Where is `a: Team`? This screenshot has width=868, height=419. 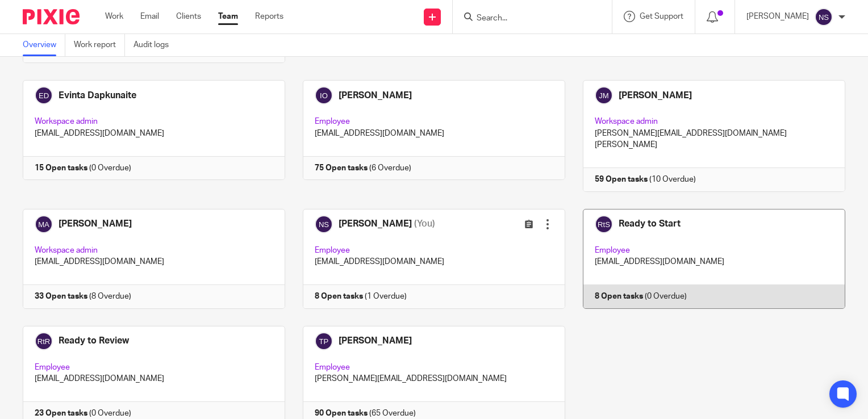
a: Team is located at coordinates (227, 16).